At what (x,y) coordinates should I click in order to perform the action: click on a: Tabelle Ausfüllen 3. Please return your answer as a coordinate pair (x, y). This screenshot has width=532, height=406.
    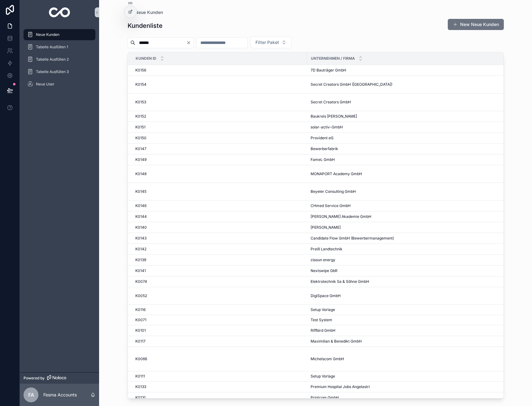
    Looking at the image, I should click on (59, 72).